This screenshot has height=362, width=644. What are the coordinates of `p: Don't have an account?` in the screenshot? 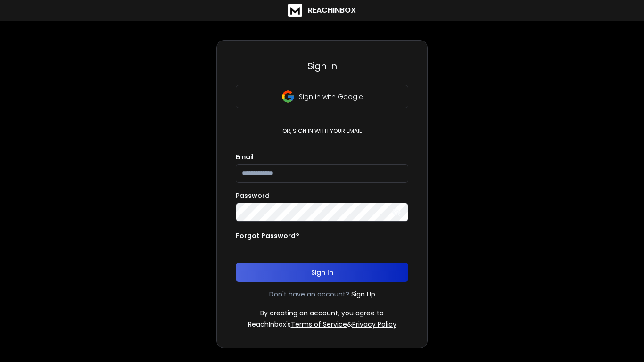 It's located at (309, 294).